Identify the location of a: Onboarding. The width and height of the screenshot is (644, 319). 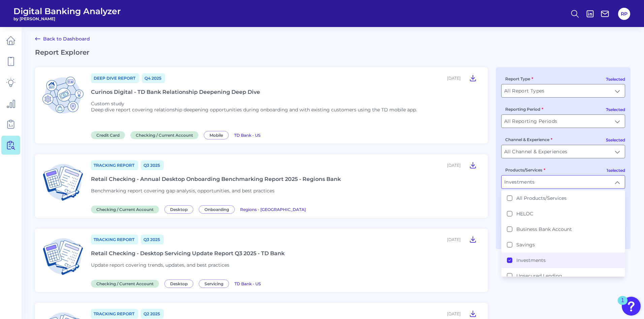
(218, 209).